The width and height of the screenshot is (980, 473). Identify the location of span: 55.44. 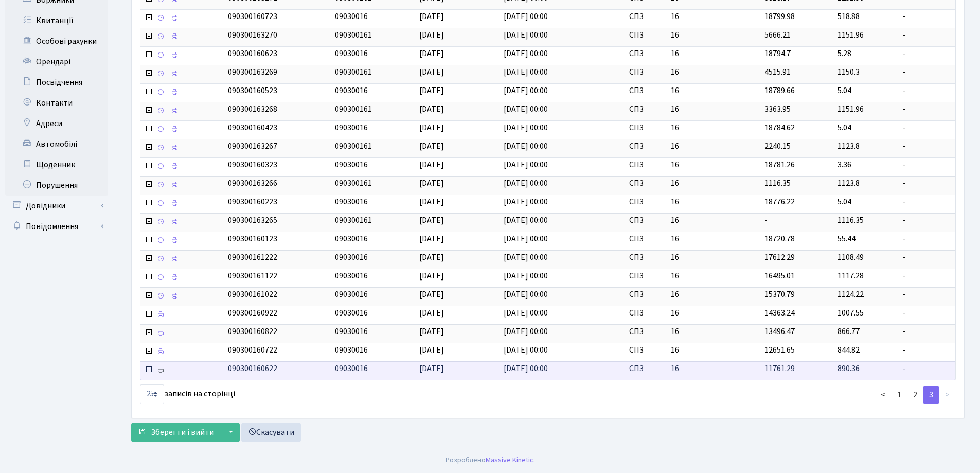
(847, 239).